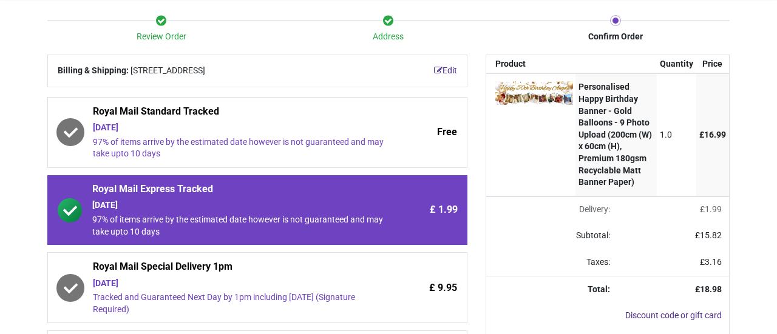 The width and height of the screenshot is (777, 334). I want to click on div: Address, so click(388, 37).